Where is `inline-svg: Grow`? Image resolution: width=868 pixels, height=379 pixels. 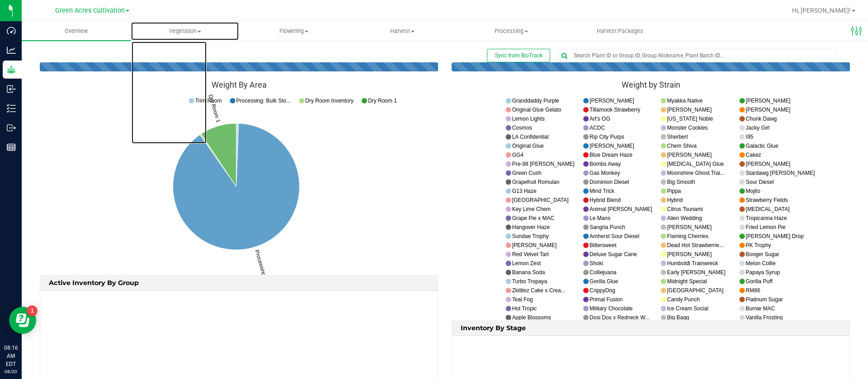 inline-svg: Grow is located at coordinates (11, 69).